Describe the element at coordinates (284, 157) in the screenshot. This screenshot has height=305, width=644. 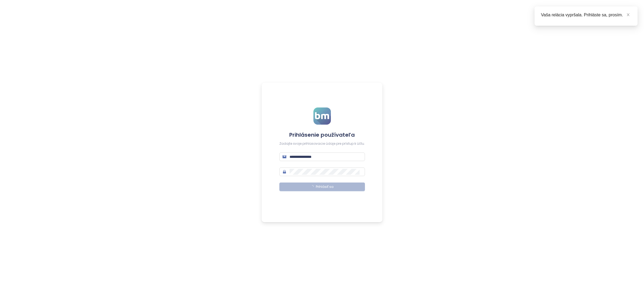
I see `span: mail` at that location.